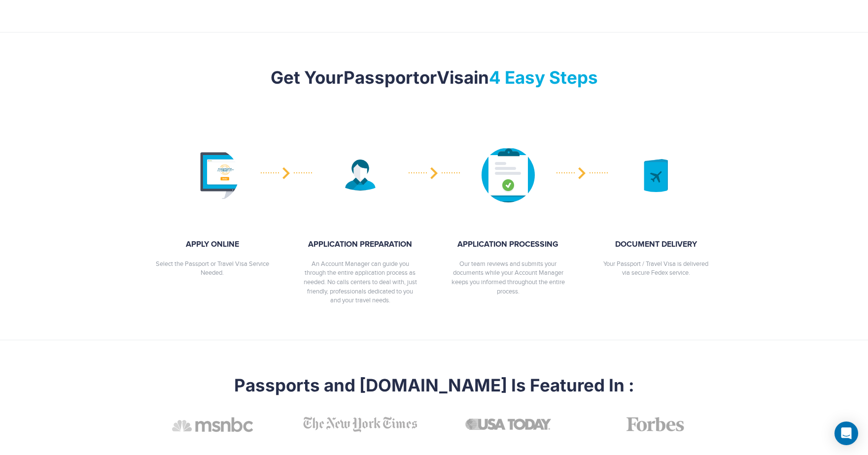 The image size is (868, 455). Describe the element at coordinates (656, 244) in the screenshot. I see `strong: DOCUMENT DELIVERY` at that location.